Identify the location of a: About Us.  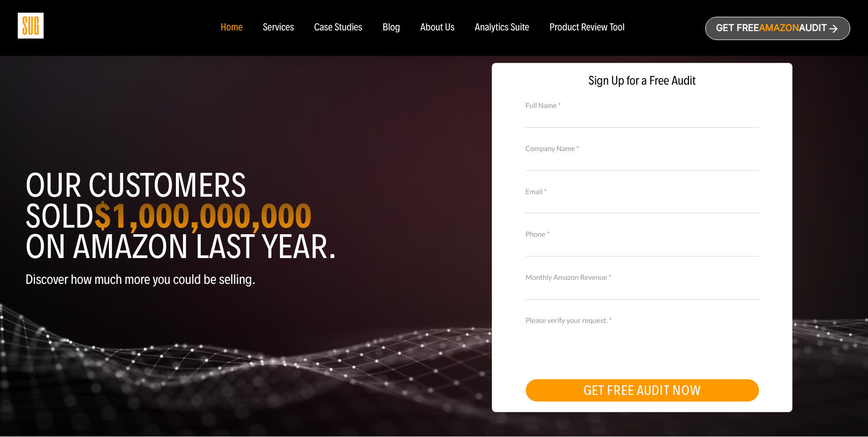
(437, 28).